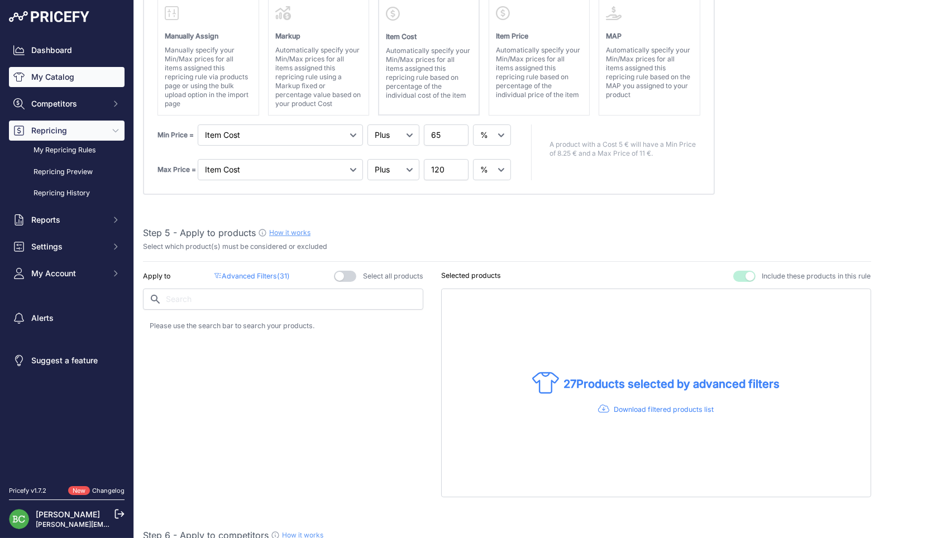 Image resolution: width=946 pixels, height=538 pixels. I want to click on button: Reports, so click(66, 220).